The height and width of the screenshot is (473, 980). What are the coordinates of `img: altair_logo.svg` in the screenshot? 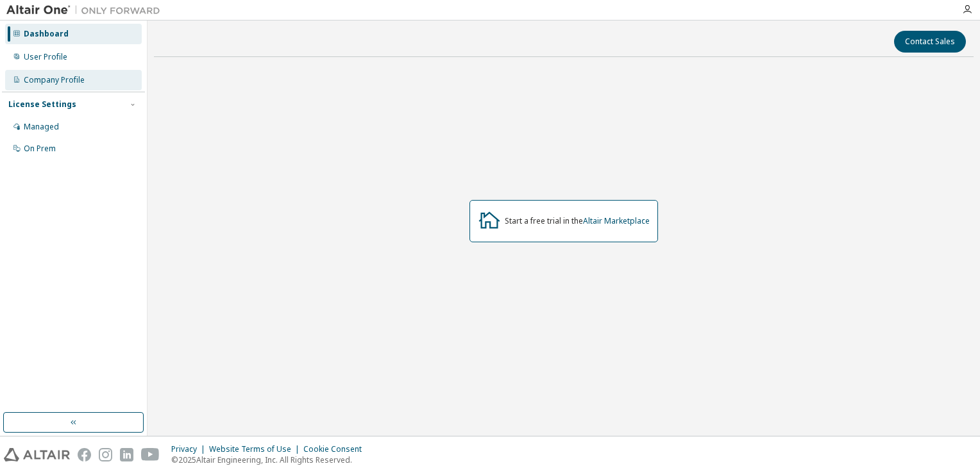 It's located at (37, 454).